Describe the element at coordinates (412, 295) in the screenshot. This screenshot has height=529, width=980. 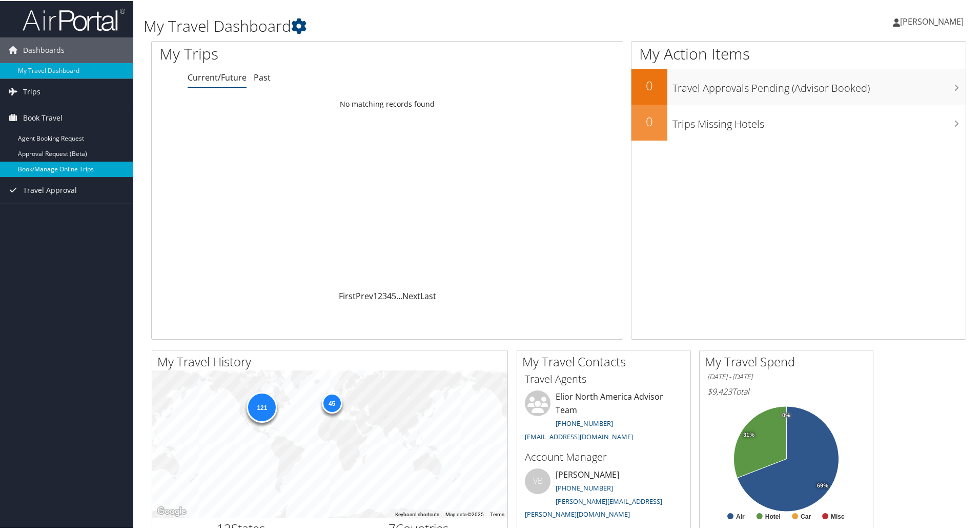
I see `a: Next` at that location.